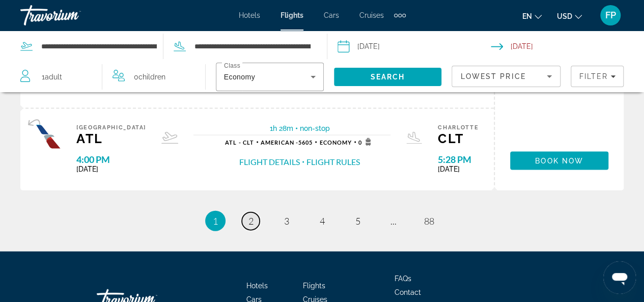 This screenshot has height=302, width=644. What do you see at coordinates (403, 278) in the screenshot?
I see `a: FAQs` at bounding box center [403, 278].